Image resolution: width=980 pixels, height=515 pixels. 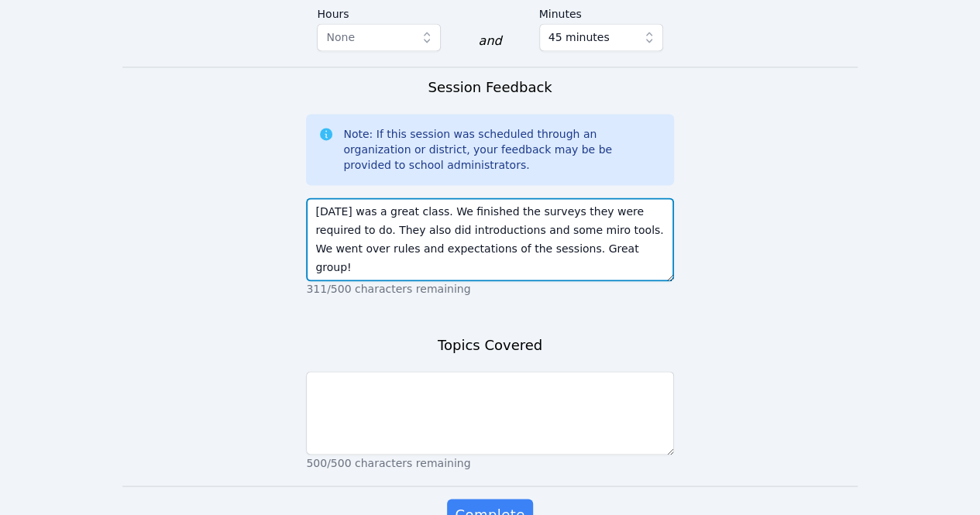 What do you see at coordinates (379, 37) in the screenshot?
I see `button: None` at bounding box center [379, 37].